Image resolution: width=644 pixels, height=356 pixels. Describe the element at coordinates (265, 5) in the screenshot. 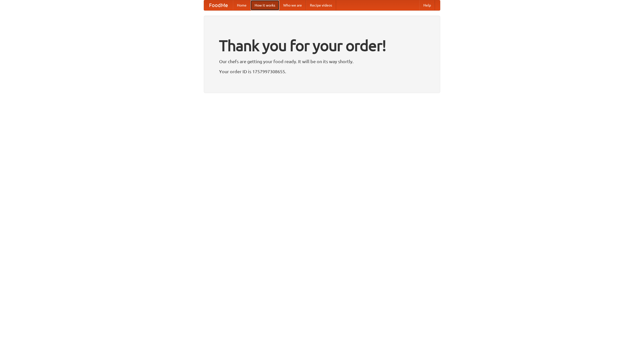

I see `a: How it works` at that location.